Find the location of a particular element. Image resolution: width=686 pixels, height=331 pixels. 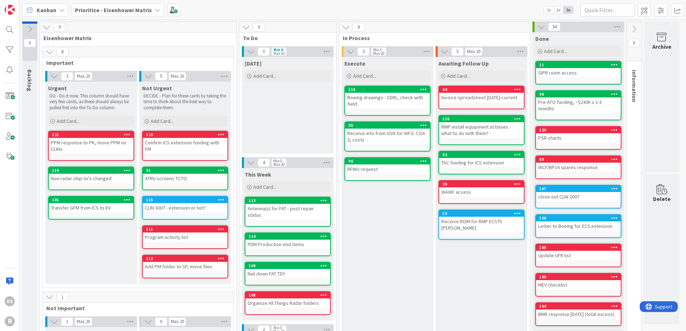

div: 114 is located at coordinates (288, 237).